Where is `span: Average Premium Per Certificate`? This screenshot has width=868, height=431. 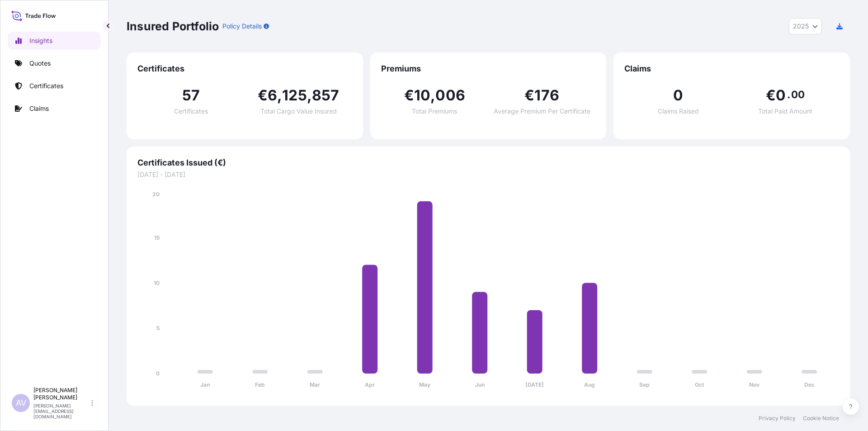 span: Average Premium Per Certificate is located at coordinates (542, 111).